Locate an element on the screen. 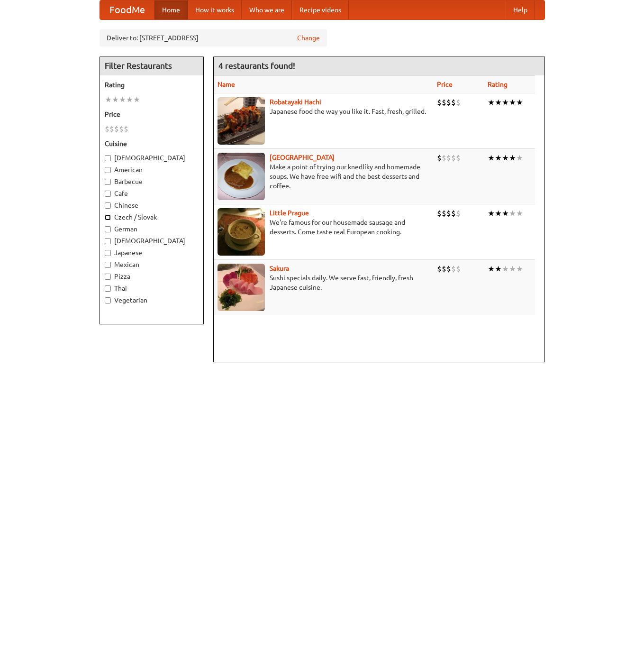 Image resolution: width=644 pixels, height=671 pixels. a: Robatayaki Hachi is located at coordinates (296, 102).